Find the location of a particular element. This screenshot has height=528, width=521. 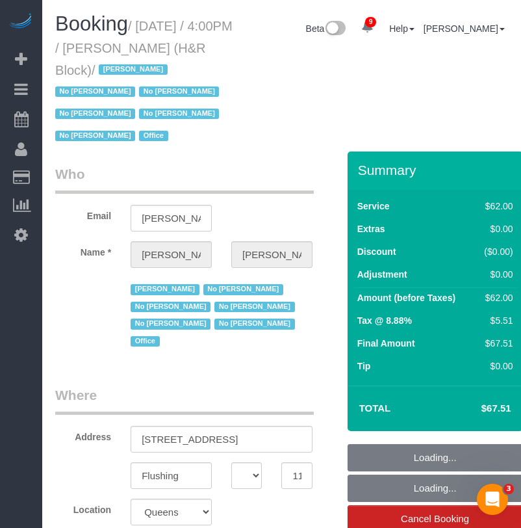

label: Email is located at coordinates (83, 213).